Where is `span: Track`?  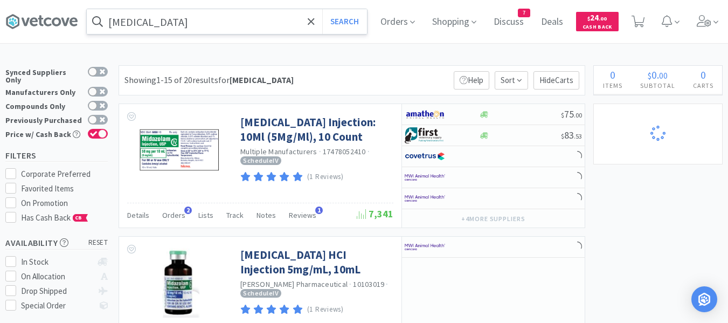
span: Track is located at coordinates (235, 215).